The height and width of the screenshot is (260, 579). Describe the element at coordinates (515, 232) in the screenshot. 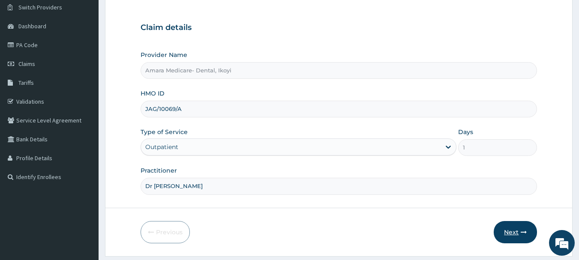

I see `button: Next` at that location.